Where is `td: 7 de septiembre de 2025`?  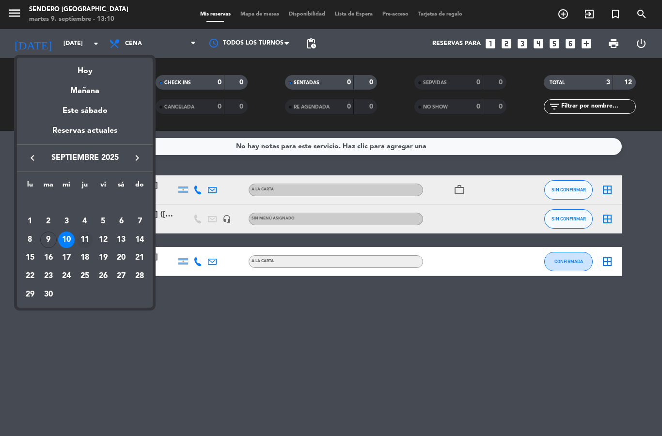 td: 7 de septiembre de 2025 is located at coordinates (139, 221).